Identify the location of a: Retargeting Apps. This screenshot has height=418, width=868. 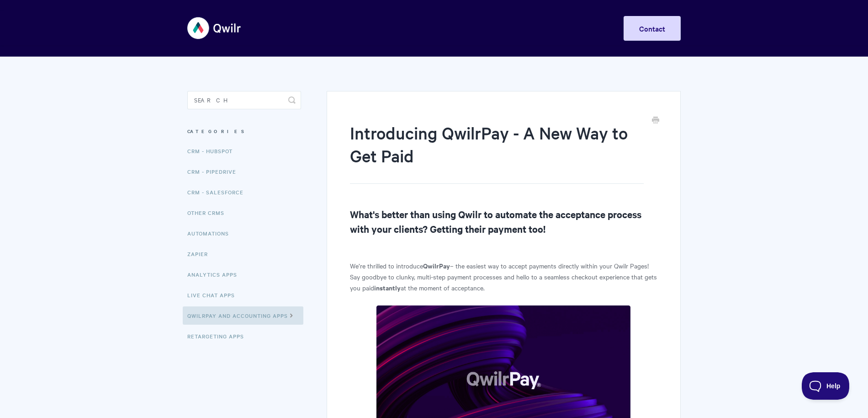
(219, 336).